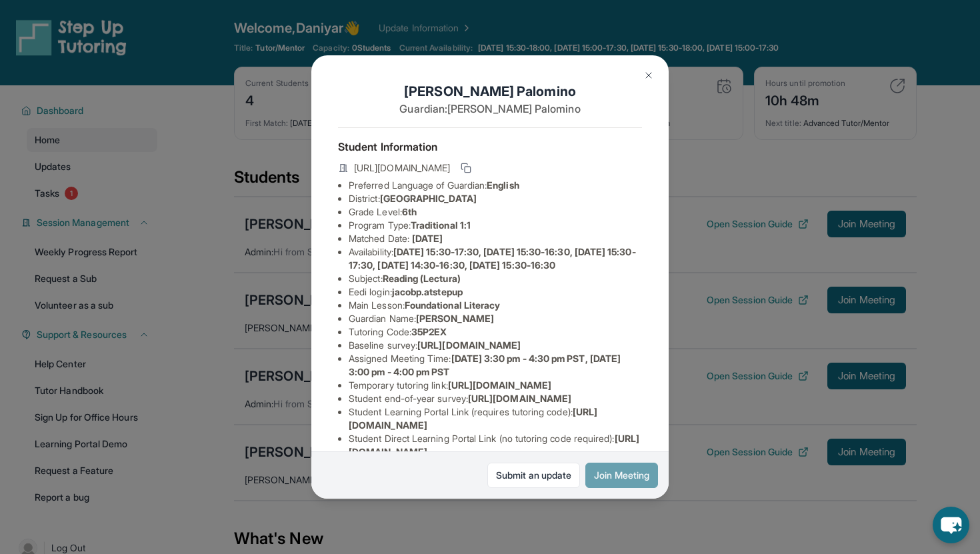  I want to click on span: jacobp.atstepup, so click(428, 291).